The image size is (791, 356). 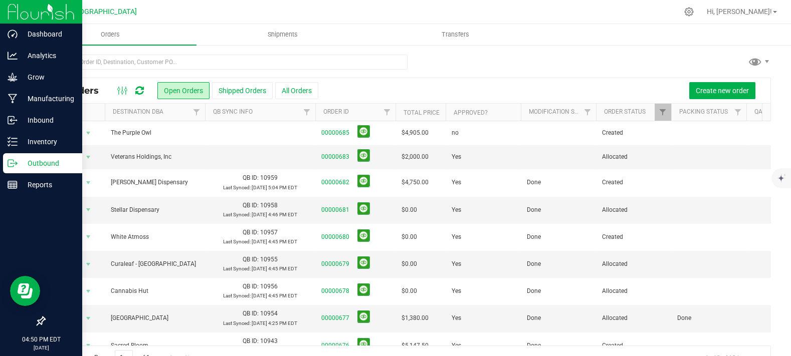 I want to click on a: 00000679, so click(x=335, y=264).